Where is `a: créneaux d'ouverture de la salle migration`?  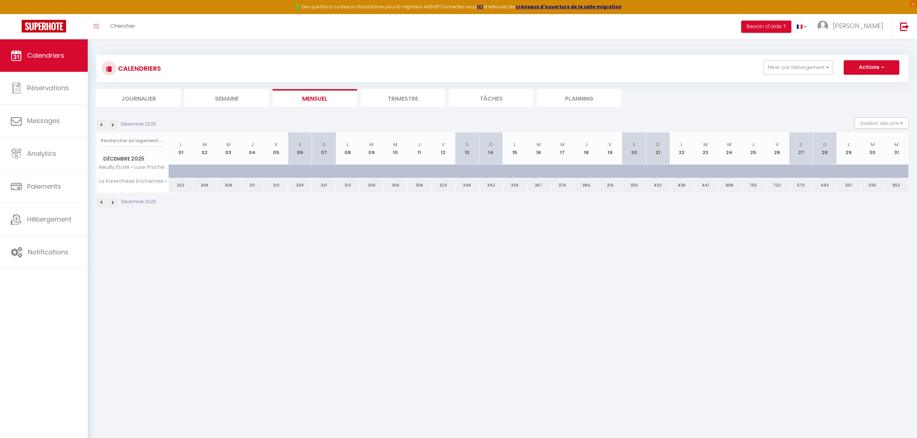
a: créneaux d'ouverture de la salle migration is located at coordinates (569, 6).